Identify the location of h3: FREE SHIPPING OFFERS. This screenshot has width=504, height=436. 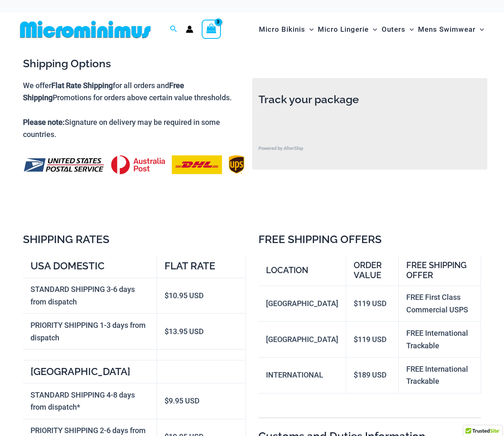
(370, 240).